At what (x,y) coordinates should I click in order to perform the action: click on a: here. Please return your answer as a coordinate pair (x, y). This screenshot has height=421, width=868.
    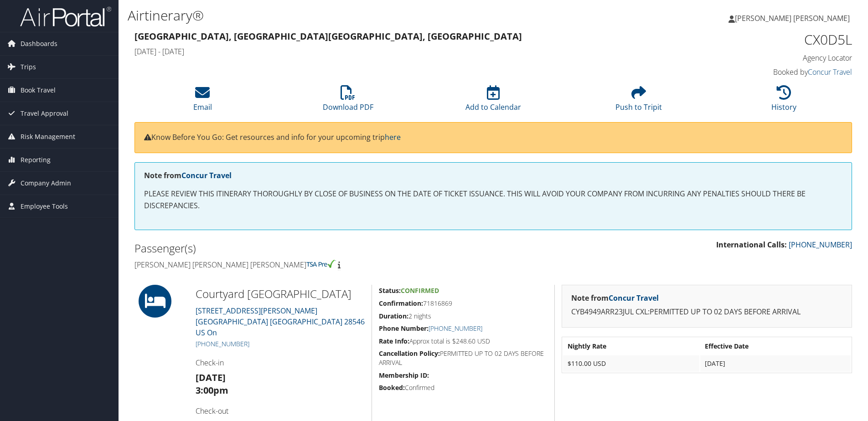
    Looking at the image, I should click on (393, 137).